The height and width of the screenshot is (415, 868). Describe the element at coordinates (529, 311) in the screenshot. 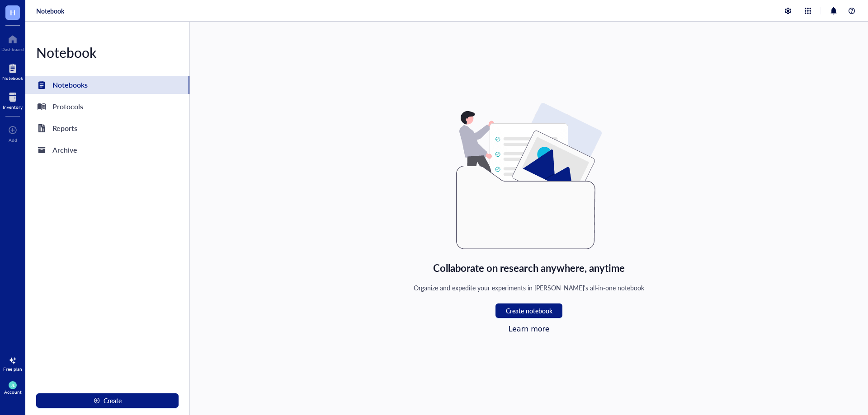

I see `span: Create notebook` at that location.